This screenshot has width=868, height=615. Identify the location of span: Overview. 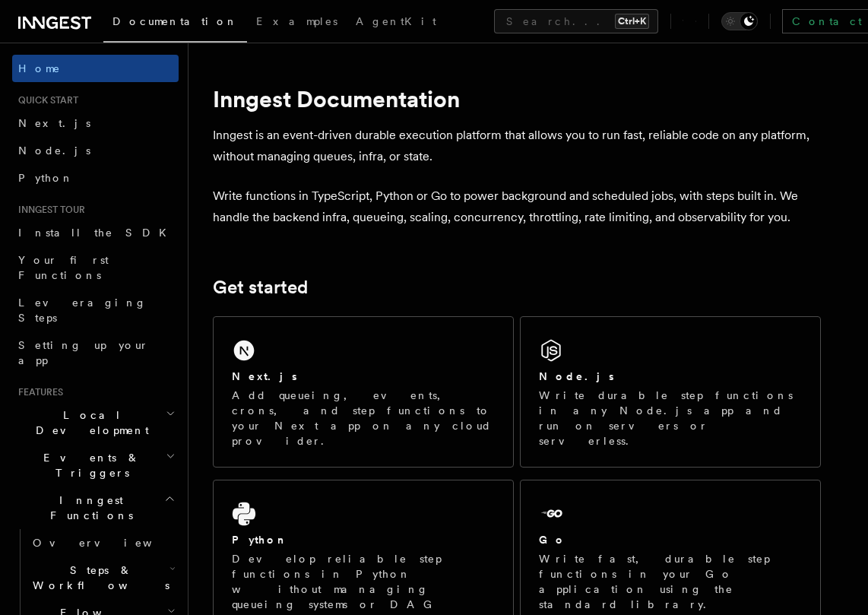
(111, 543).